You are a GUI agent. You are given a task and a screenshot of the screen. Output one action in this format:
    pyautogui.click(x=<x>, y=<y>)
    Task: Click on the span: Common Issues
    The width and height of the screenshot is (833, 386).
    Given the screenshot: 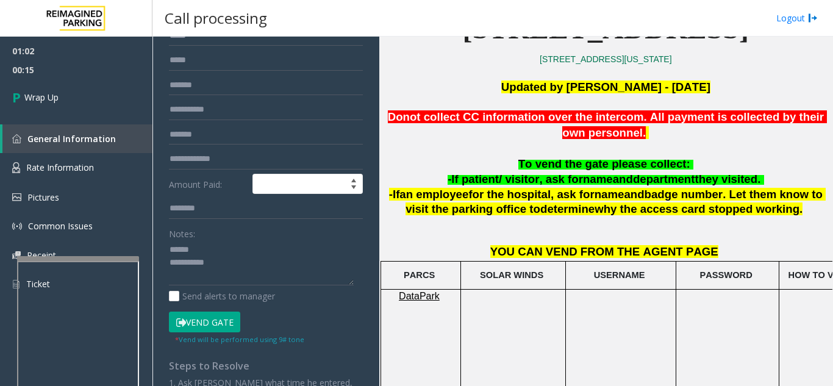 What is the action you would take?
    pyautogui.click(x=60, y=226)
    